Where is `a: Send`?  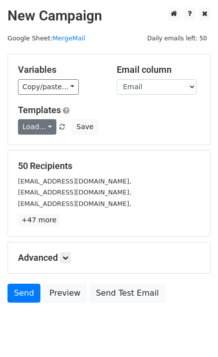
a: Send is located at coordinates (24, 293).